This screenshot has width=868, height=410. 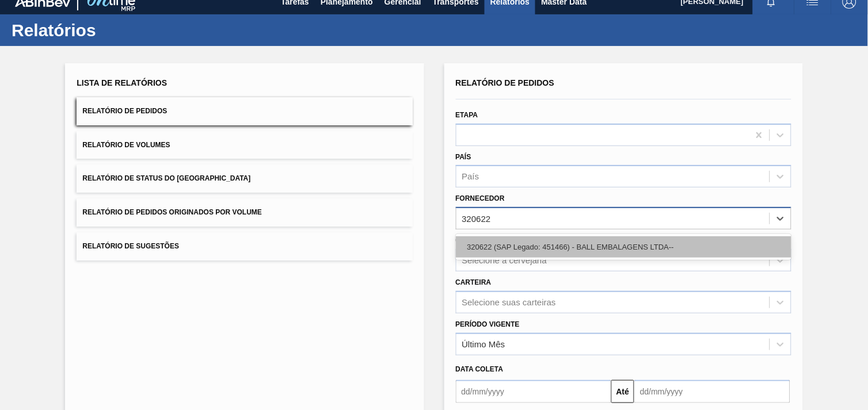 I want to click on button: Relatório de Pedidos Originados por Volume, so click(x=244, y=213).